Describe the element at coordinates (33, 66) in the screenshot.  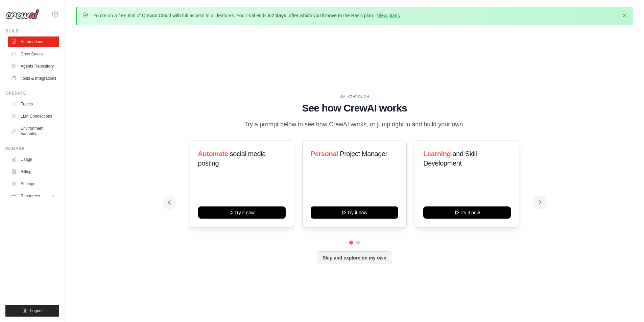
I see `a: Agents Repository` at that location.